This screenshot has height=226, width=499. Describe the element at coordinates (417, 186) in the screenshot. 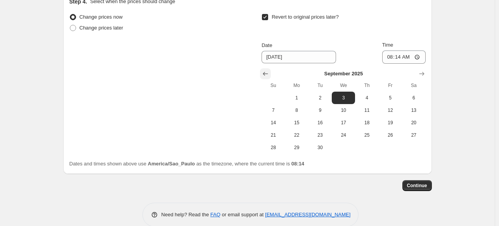

I see `span: Continue` at that location.